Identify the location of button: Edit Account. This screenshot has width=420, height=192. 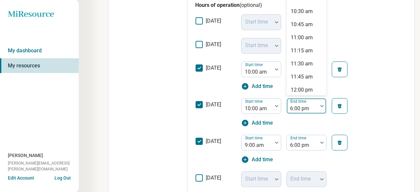
(21, 178).